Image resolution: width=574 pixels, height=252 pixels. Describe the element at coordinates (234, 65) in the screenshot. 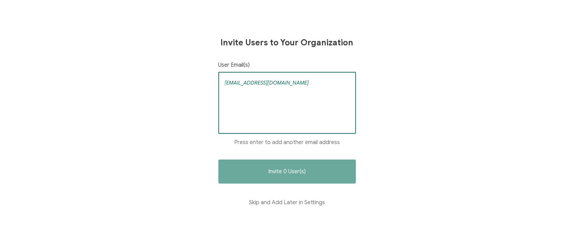

I see `span: User Email(s)` at that location.